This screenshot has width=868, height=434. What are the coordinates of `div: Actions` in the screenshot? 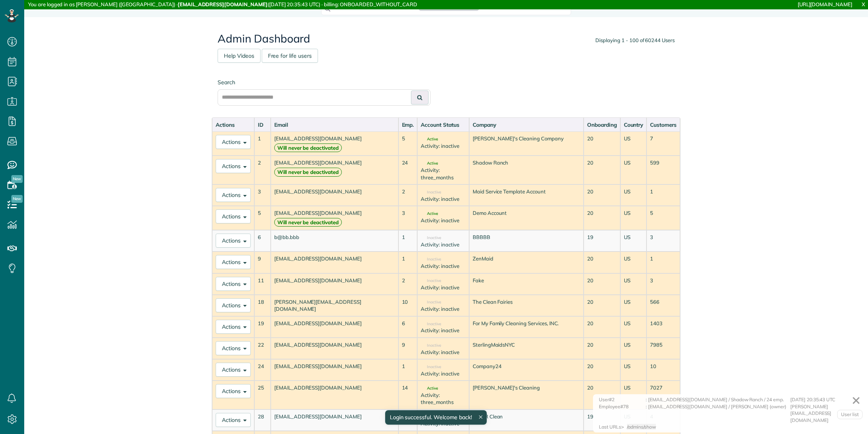 It's located at (233, 125).